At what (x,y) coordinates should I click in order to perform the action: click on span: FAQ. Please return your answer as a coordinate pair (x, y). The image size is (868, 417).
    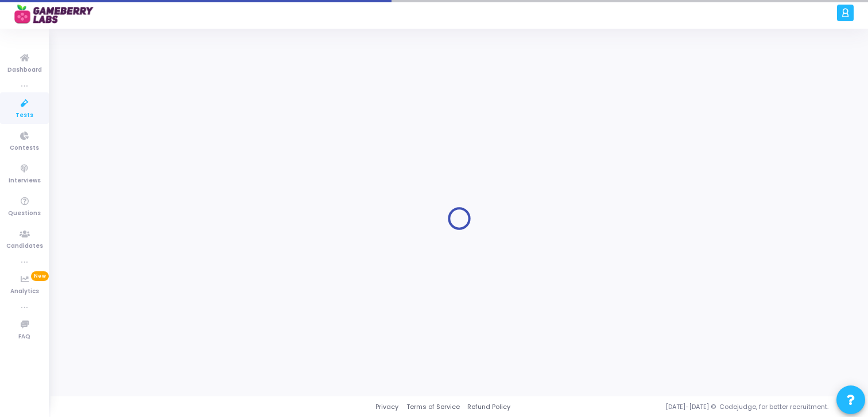
    Looking at the image, I should click on (24, 337).